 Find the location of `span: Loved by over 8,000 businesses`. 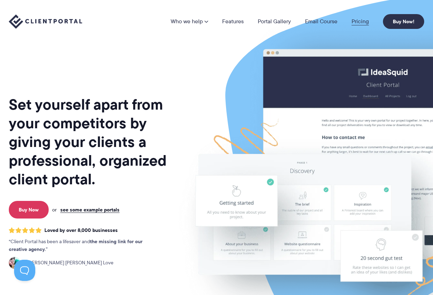

span: Loved by over 8,000 businesses is located at coordinates (81, 230).